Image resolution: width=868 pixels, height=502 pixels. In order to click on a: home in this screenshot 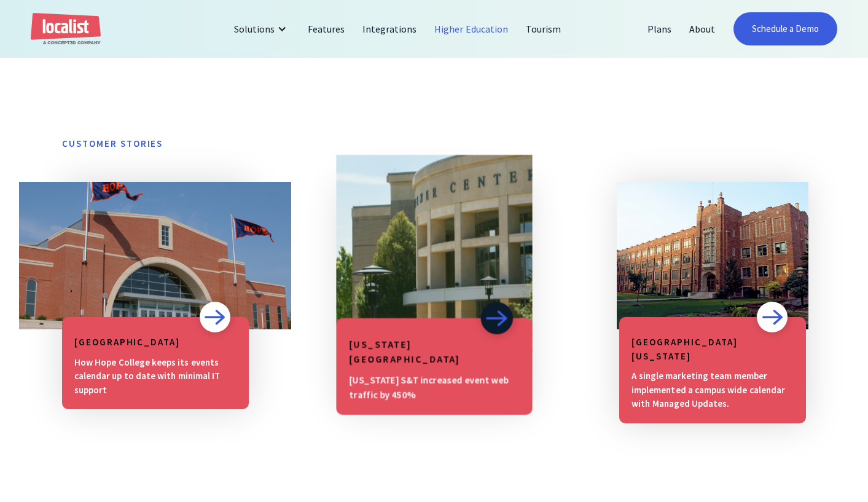, I will do `click(66, 29)`.